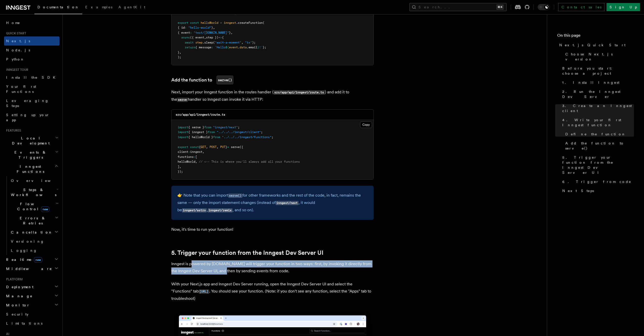  What do you see at coordinates (34, 232) in the screenshot?
I see `button: Cancellation` at bounding box center [34, 232].